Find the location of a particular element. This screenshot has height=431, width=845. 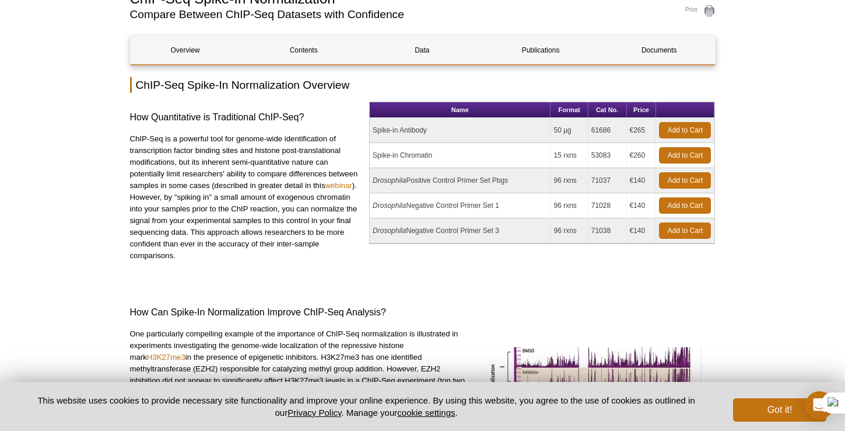

td: 53083 is located at coordinates (608, 155).